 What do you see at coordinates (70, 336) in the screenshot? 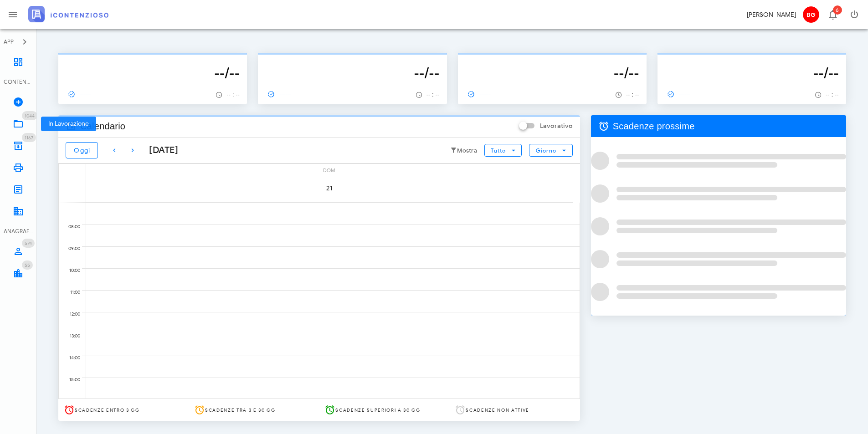
I see `div: 13:00` at bounding box center [70, 336].